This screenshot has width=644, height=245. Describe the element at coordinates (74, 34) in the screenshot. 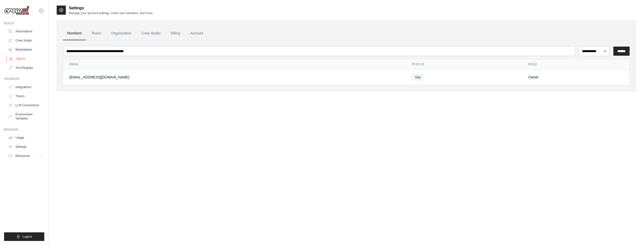

I see `a: Members` at that location.